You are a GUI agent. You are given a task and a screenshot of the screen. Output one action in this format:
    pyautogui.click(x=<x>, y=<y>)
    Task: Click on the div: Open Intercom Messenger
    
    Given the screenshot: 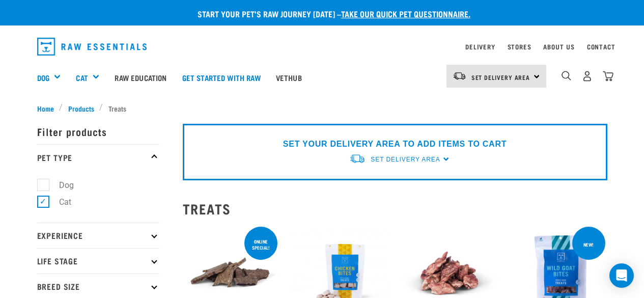 What is the action you would take?
    pyautogui.click(x=621, y=276)
    